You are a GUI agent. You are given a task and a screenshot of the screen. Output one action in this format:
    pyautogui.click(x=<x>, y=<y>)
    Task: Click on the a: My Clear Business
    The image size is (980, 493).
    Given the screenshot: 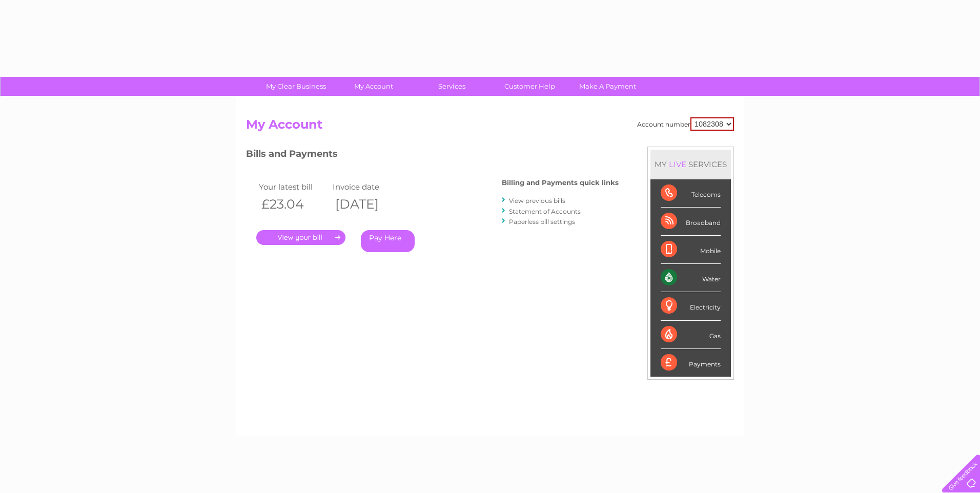 What is the action you would take?
    pyautogui.click(x=296, y=86)
    